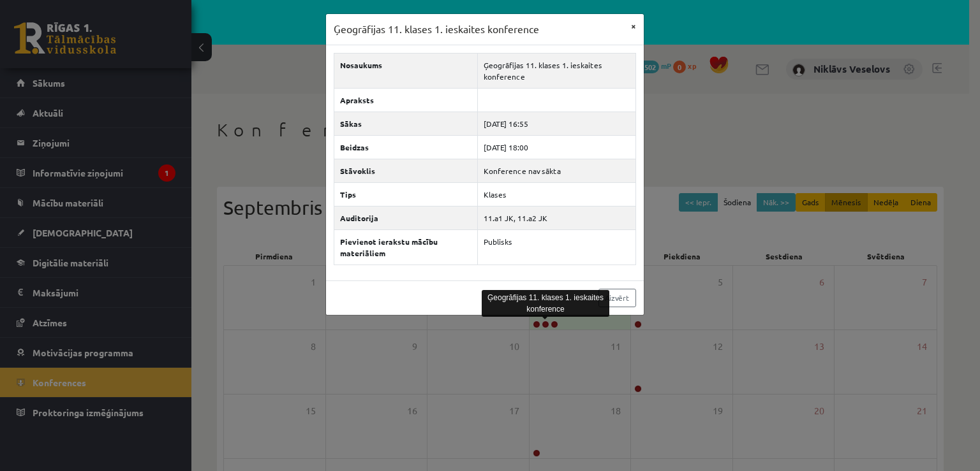 The height and width of the screenshot is (471, 980). Describe the element at coordinates (617, 298) in the screenshot. I see `a: Aizvērt` at that location.